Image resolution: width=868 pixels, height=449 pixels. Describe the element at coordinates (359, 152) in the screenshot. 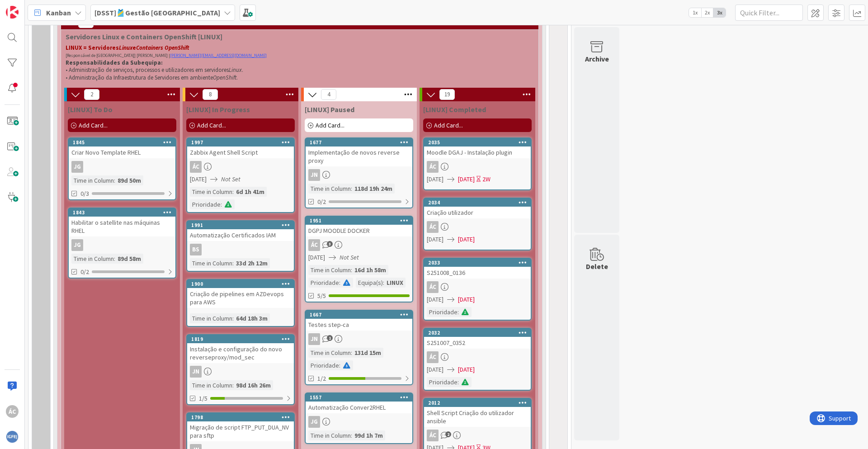

I see `div: 1677Implementação de novos reverse proxy` at that location.